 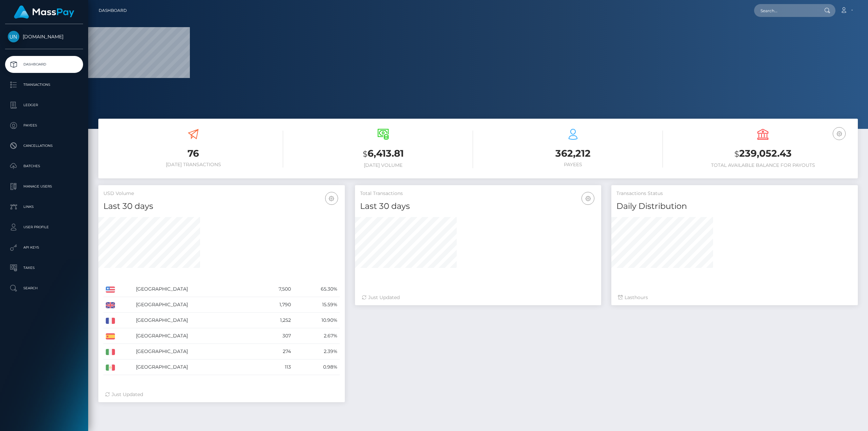 What do you see at coordinates (316, 351) in the screenshot?
I see `td: 2.39%` at bounding box center [316, 351].